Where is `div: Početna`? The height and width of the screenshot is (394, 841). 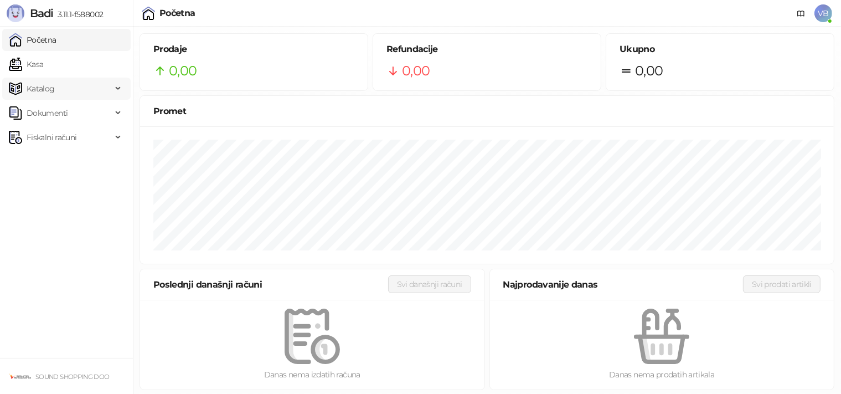
div: Početna is located at coordinates (177, 13).